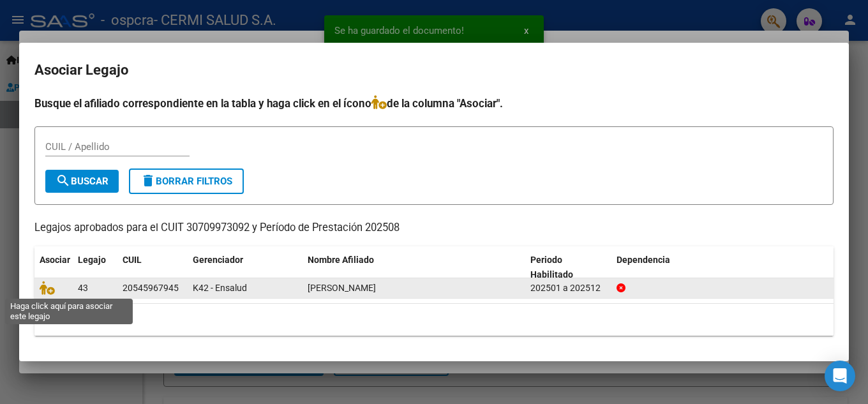 Image resolution: width=868 pixels, height=404 pixels. What do you see at coordinates (95, 268) in the screenshot?
I see `datatable-header-cell: Legajo` at bounding box center [95, 268].